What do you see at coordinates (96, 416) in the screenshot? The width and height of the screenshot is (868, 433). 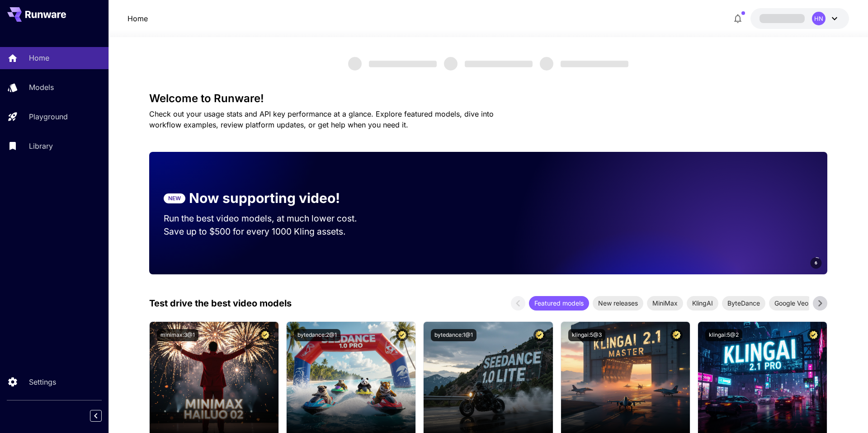 I see `button: Collapse sidebar` at bounding box center [96, 416].